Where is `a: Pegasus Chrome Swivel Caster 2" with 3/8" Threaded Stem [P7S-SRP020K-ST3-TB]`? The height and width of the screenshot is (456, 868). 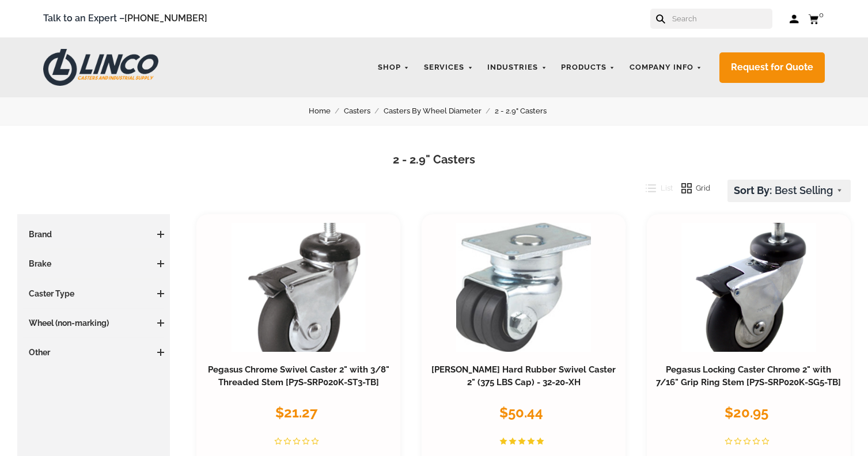 a: Pegasus Chrome Swivel Caster 2" with 3/8" Threaded Stem [P7S-SRP020K-ST3-TB] is located at coordinates (299, 376).